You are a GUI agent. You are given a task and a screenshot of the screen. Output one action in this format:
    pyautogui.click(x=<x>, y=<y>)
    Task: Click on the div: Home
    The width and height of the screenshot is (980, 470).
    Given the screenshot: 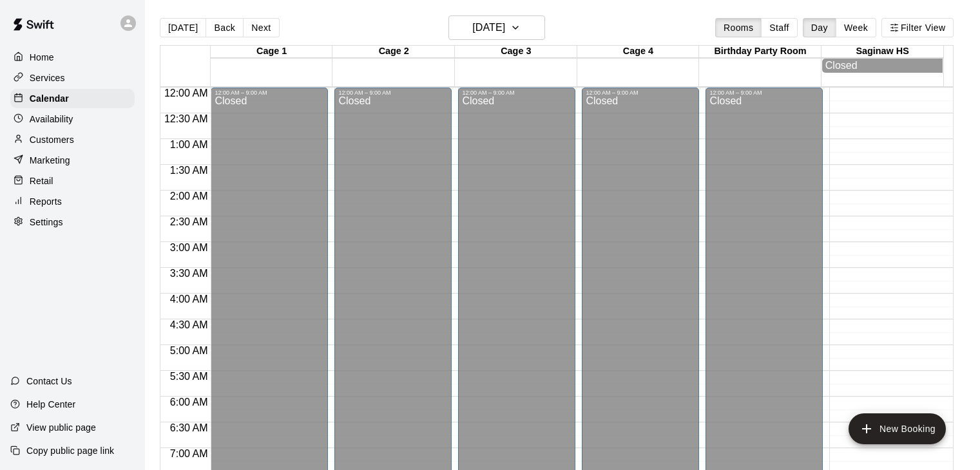 What is the action you would take?
    pyautogui.click(x=72, y=57)
    